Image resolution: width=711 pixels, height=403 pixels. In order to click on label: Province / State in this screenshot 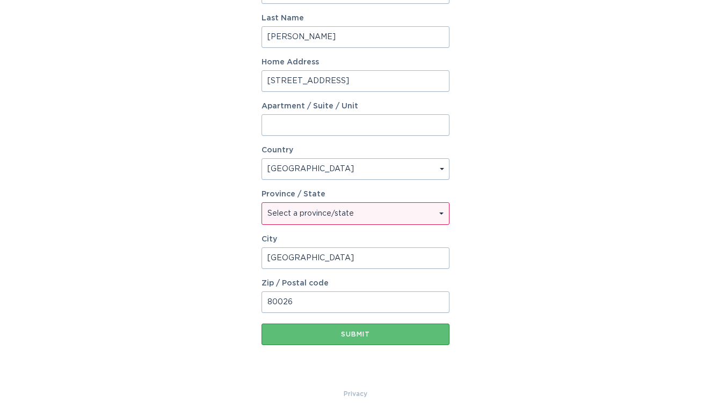, I will do `click(293, 194)`.